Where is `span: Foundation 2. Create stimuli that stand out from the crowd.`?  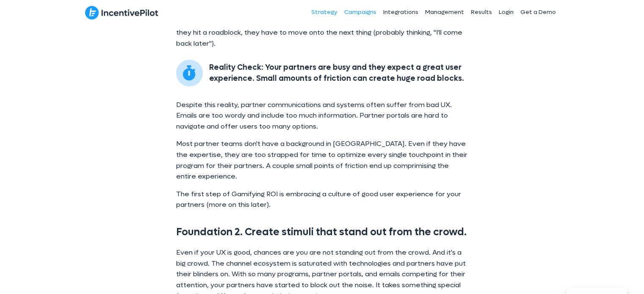
span: Foundation 2. Create stimuli that stand out from the crowd. is located at coordinates (321, 232).